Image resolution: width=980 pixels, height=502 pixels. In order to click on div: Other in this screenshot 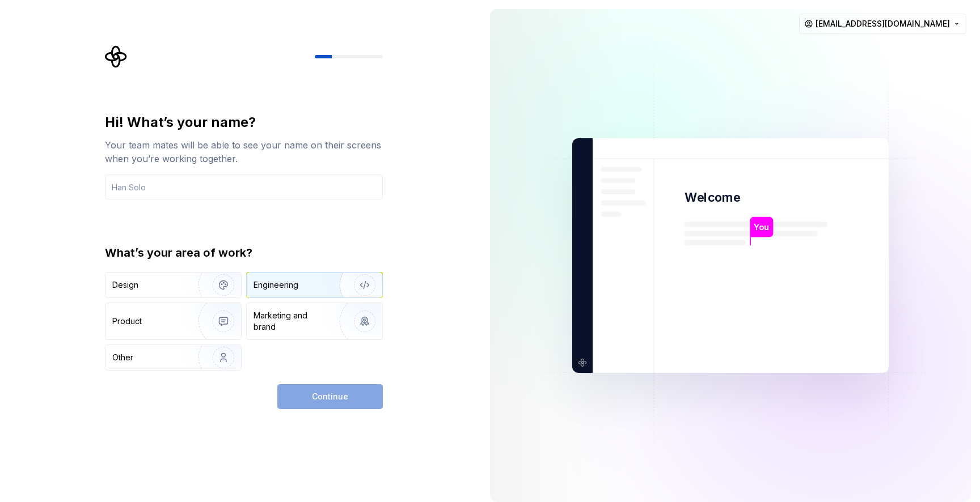, I will do `click(122, 358)`.